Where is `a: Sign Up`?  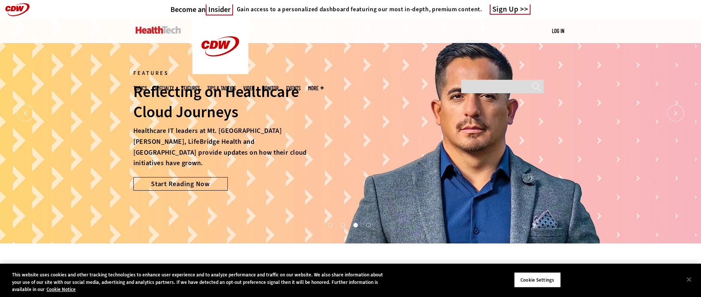
a: Sign Up is located at coordinates (510, 9).